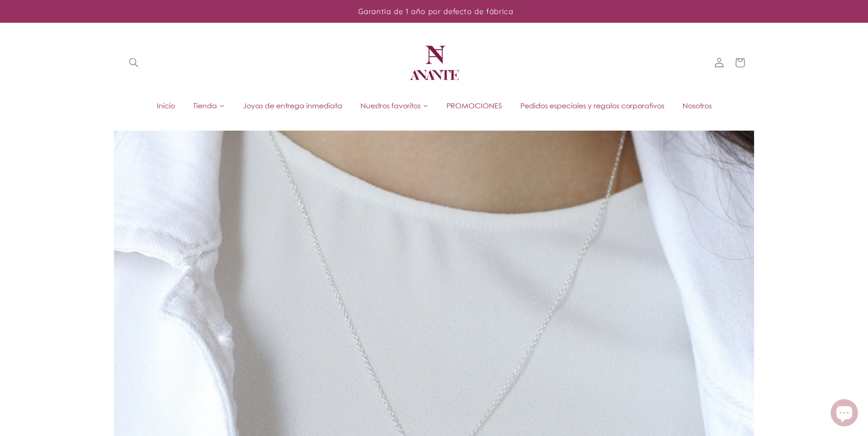  What do you see at coordinates (844, 414) in the screenshot?
I see `inbox-online-store-chat: Chat de la tienda online Shopify` at bounding box center [844, 414].